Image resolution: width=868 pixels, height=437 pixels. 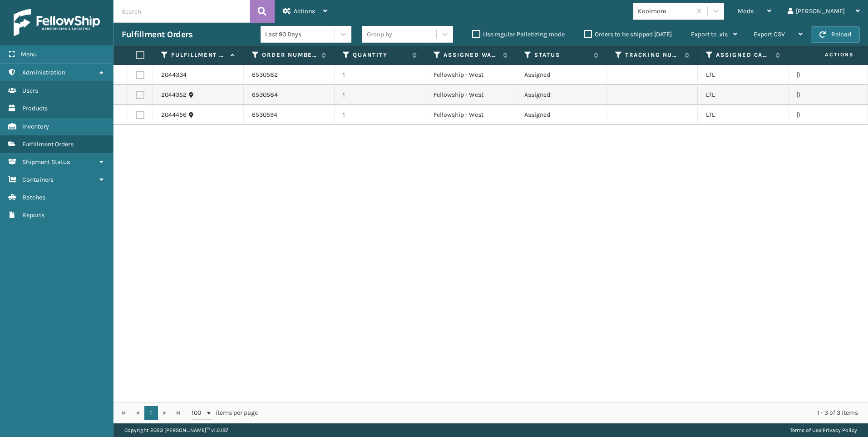 I want to click on td: 6530584, so click(x=290, y=95).